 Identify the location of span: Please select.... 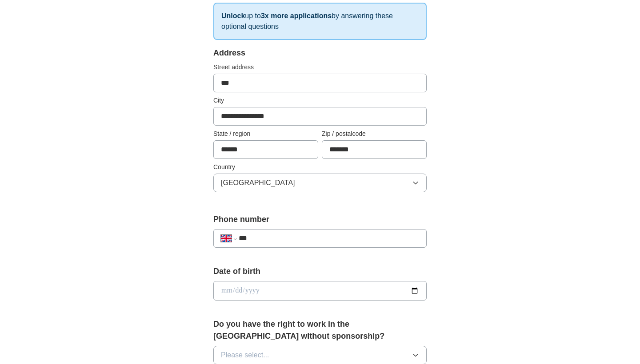
(244, 355).